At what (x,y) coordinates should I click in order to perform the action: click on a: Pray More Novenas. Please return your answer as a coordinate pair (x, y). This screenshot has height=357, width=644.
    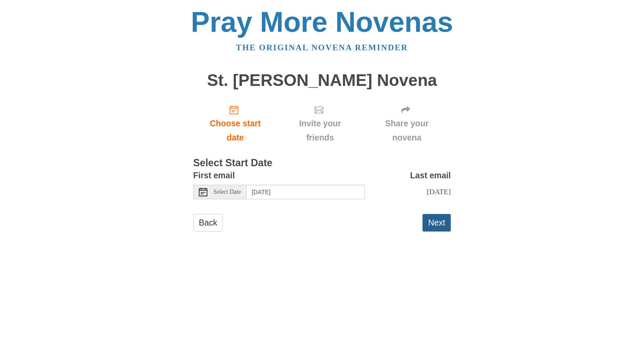
    Looking at the image, I should click on (322, 22).